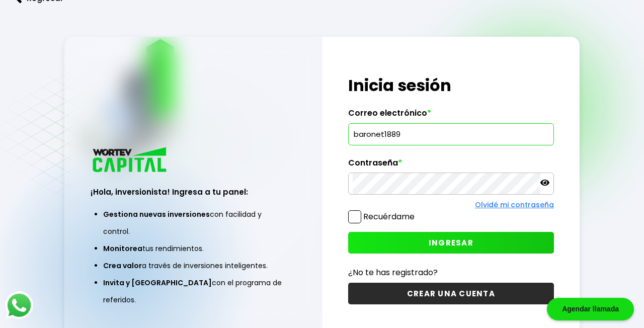 The image size is (644, 328). What do you see at coordinates (193, 223) in the screenshot?
I see `li: con facilidad y control.` at bounding box center [193, 223].